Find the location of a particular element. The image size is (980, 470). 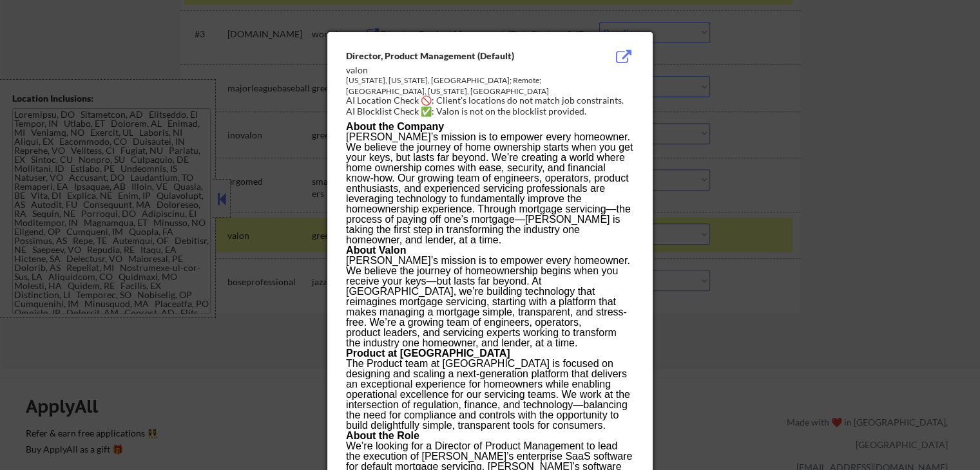

strong: About the Company is located at coordinates (395, 126).